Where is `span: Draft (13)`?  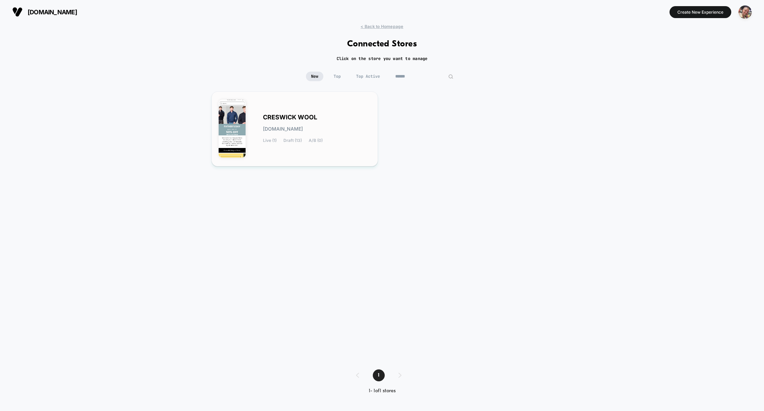 span: Draft (13) is located at coordinates (293, 141).